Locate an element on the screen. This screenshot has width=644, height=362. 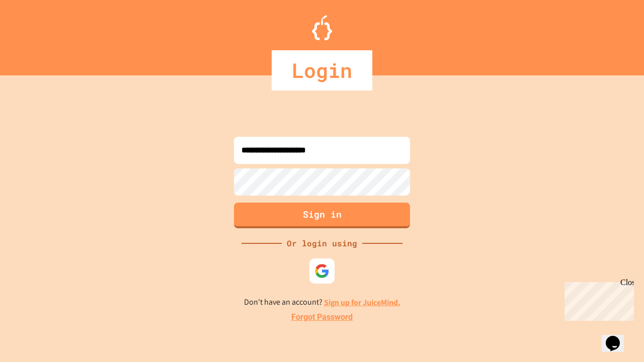
div: Or login using is located at coordinates (322, 243).